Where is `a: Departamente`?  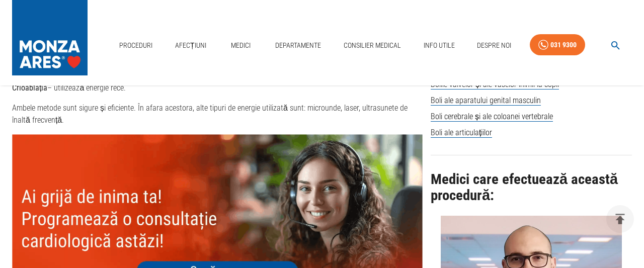 a: Departamente is located at coordinates (298, 45).